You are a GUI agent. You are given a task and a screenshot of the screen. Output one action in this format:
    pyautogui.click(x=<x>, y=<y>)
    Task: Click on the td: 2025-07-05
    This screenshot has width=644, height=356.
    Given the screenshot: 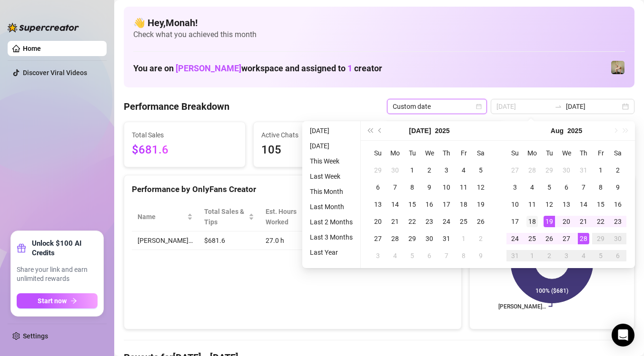 What is the action you would take?
    pyautogui.click(x=481, y=170)
    